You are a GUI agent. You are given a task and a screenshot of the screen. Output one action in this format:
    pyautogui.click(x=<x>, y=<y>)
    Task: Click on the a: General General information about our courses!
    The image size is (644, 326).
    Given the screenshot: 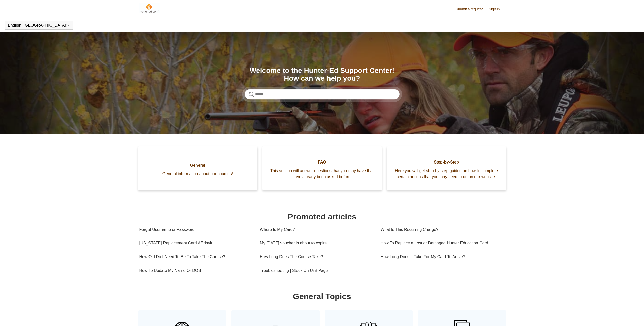 What is the action you would take?
    pyautogui.click(x=197, y=169)
    